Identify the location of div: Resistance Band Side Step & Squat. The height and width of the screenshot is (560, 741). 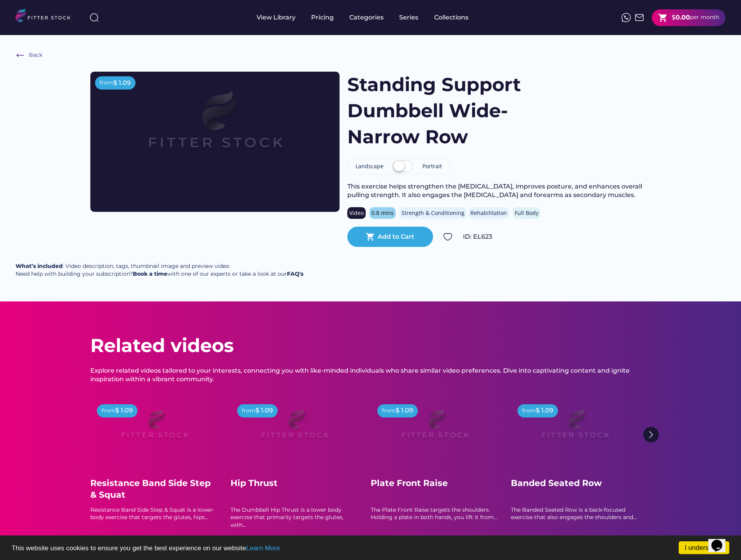
(155, 490).